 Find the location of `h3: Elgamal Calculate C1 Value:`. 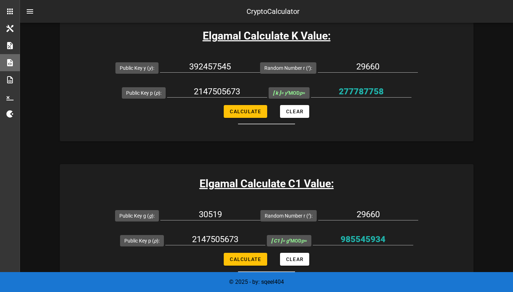

h3: Elgamal Calculate C1 Value: is located at coordinates (266, 183).